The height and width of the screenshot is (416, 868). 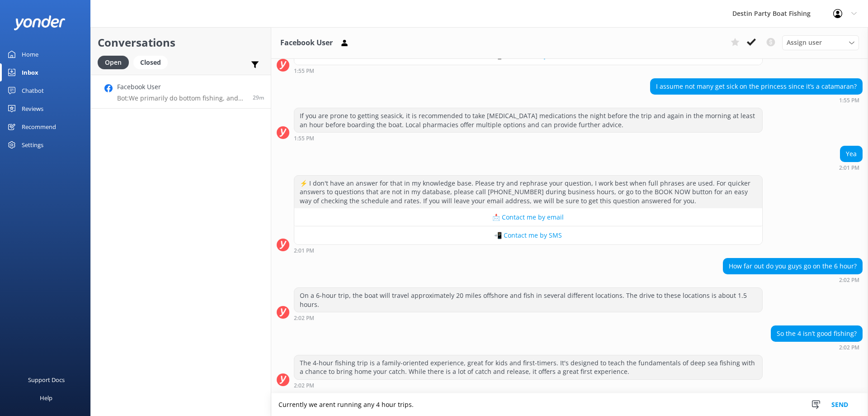 I want to click on button: Send, so click(x=839, y=404).